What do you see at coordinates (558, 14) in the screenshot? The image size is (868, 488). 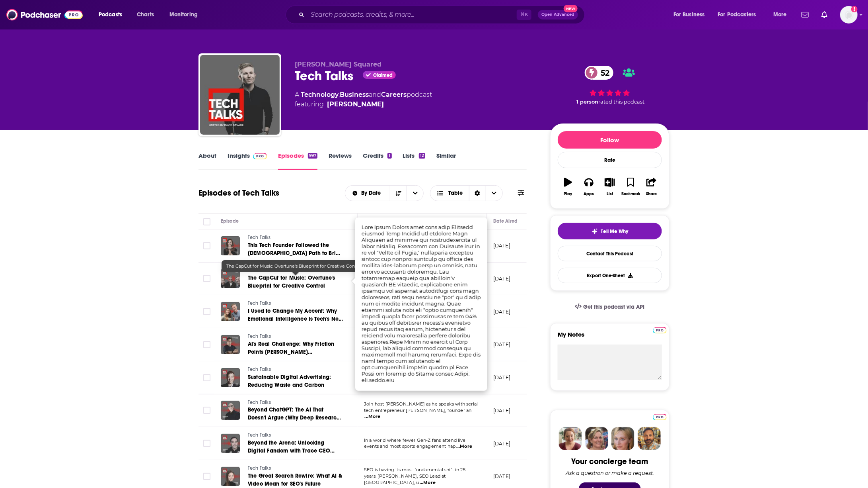 I see `span: Open Advanced` at bounding box center [558, 14].